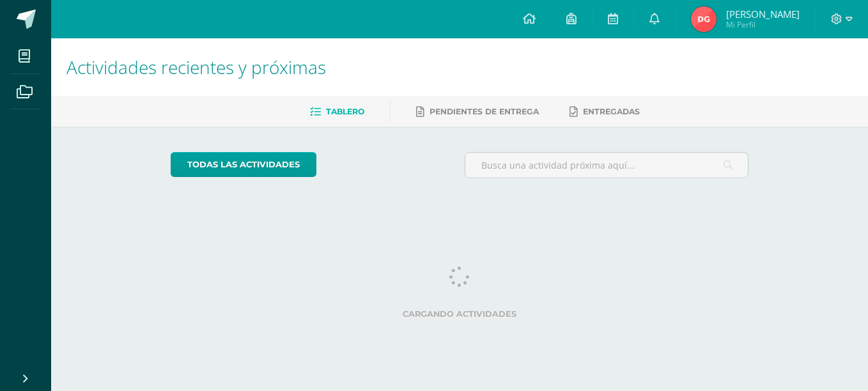 This screenshot has width=868, height=391. What do you see at coordinates (460, 314) in the screenshot?
I see `label: Cargando actividades` at bounding box center [460, 314].